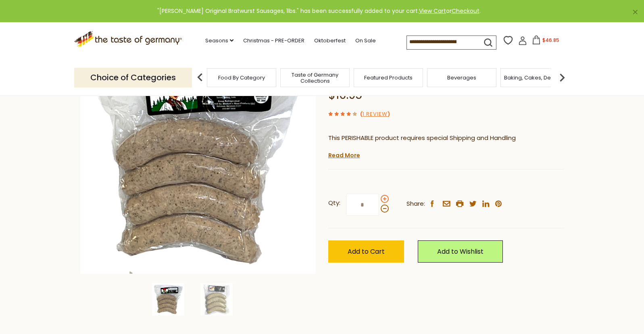 The image size is (644, 334). Describe the element at coordinates (315, 78) in the screenshot. I see `a: Taste of Germany Collections` at that location.